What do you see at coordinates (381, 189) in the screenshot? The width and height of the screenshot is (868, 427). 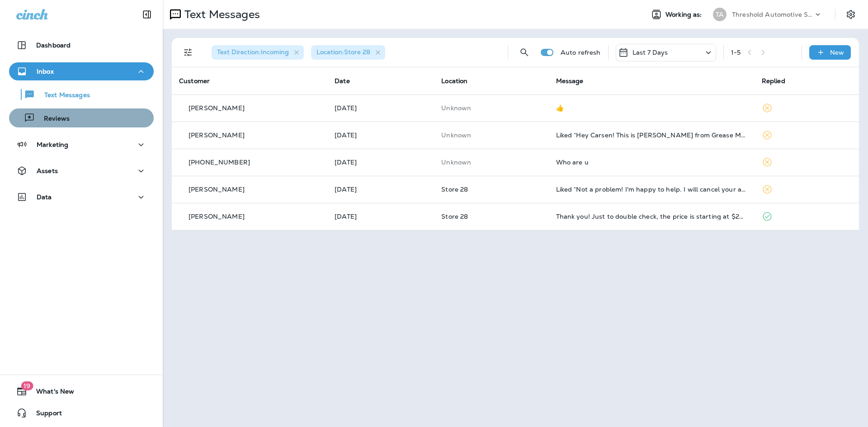 I see `p: Sep 24, 2025 09:20 AM` at bounding box center [381, 189].